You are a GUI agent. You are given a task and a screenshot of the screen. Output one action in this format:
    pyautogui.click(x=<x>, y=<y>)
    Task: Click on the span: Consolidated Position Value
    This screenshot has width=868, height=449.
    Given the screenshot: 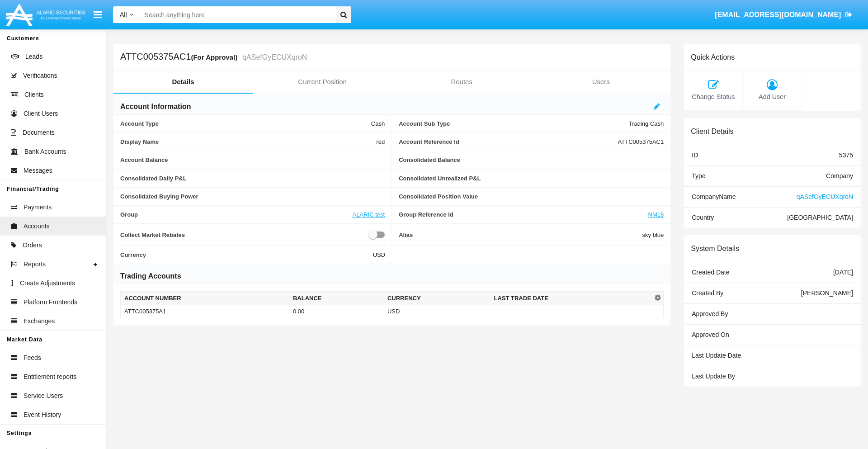 What is the action you would take?
    pyautogui.click(x=531, y=196)
    